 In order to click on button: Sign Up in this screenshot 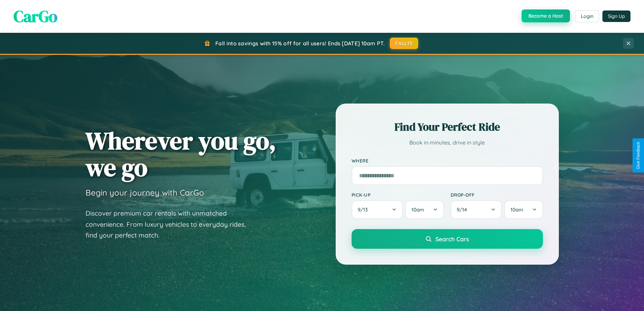, I will do `click(617, 16)`.